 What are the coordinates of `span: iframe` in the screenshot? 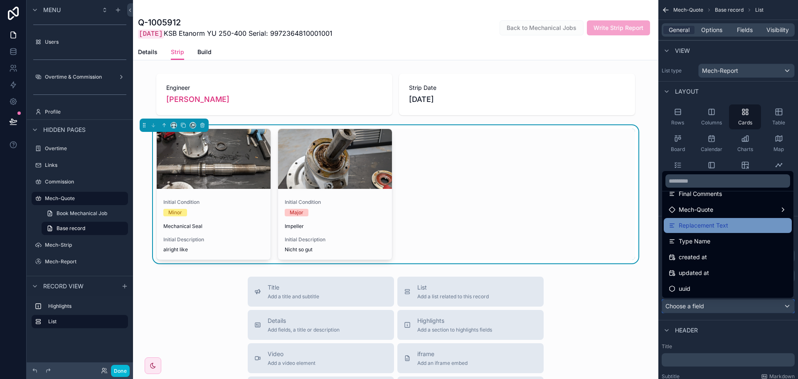 It's located at (442, 354).